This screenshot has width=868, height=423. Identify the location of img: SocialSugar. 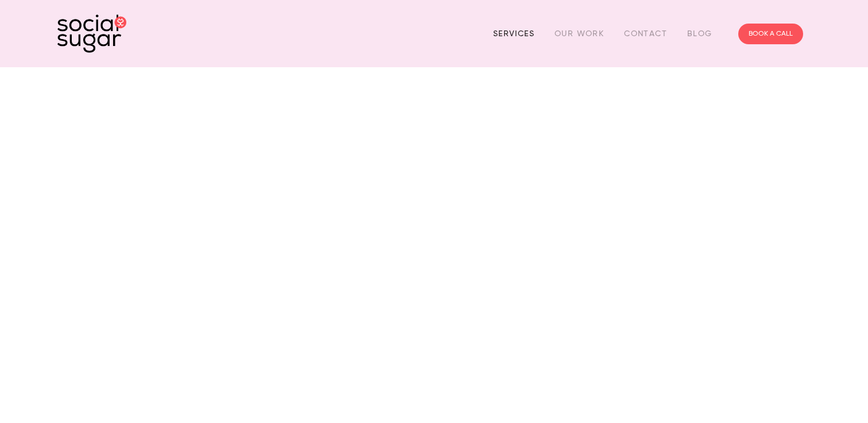
(92, 33).